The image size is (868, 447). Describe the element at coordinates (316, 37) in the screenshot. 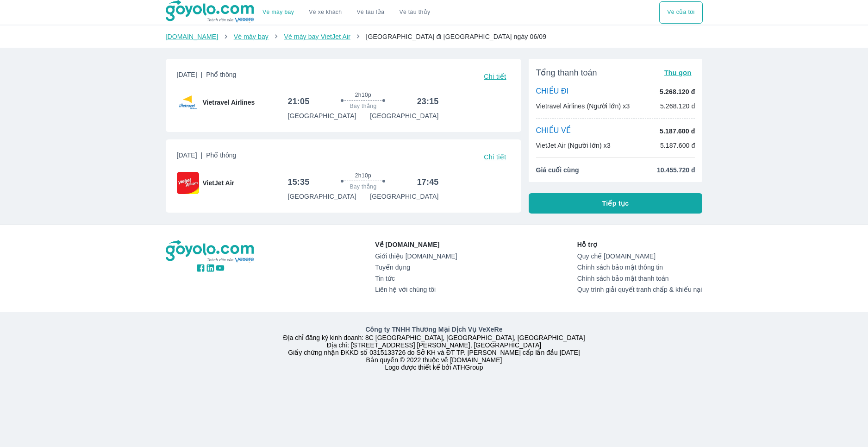

I see `a: Vé máy bay VietJet Air` at that location.